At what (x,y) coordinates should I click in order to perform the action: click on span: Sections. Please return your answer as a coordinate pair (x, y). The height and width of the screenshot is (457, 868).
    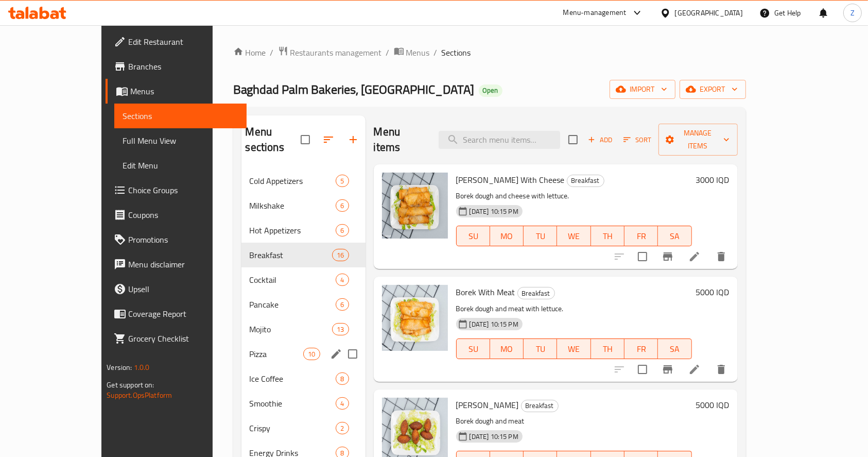
    Looking at the image, I should click on (180, 116).